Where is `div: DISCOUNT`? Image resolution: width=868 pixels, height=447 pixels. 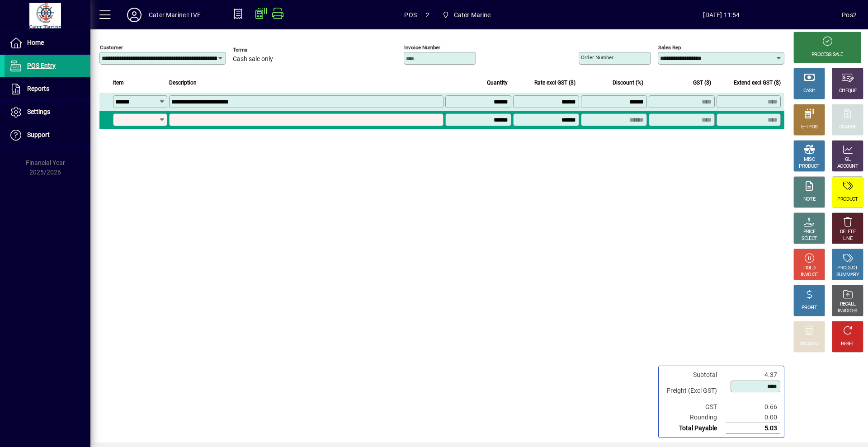 div: DISCOUNT is located at coordinates (809, 344).